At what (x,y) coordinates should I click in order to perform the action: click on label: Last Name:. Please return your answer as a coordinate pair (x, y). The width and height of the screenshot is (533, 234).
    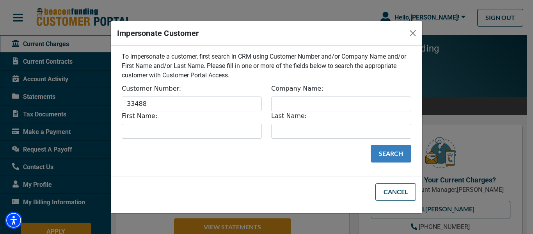
    Looking at the image, I should click on (289, 116).